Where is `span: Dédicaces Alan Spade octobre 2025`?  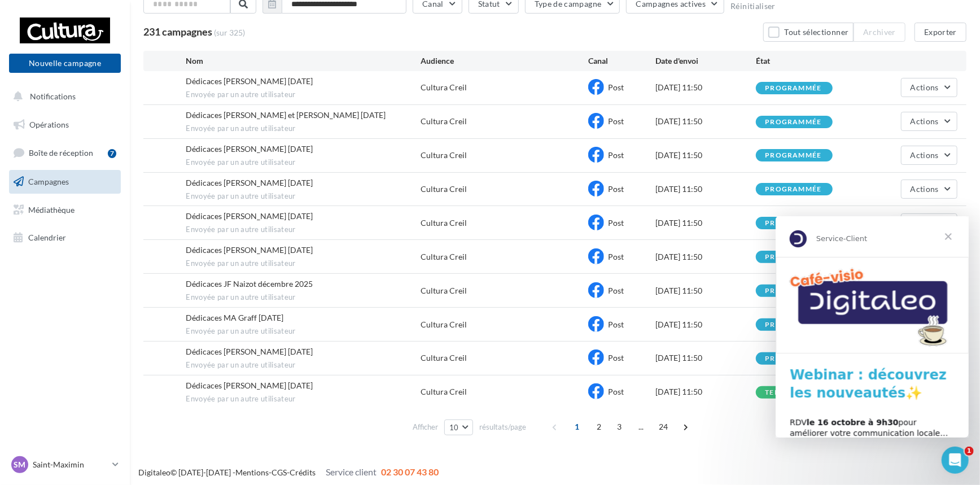
span: Dédicaces Alan Spade octobre 2025 is located at coordinates (249, 351).